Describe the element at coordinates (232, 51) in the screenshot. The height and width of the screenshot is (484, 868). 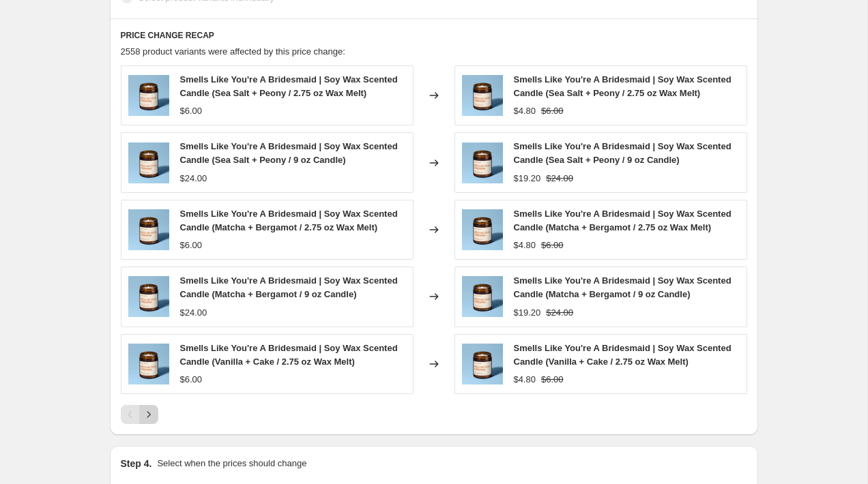
I see `span: 2558 product variants were affected by this price change:` at that location.